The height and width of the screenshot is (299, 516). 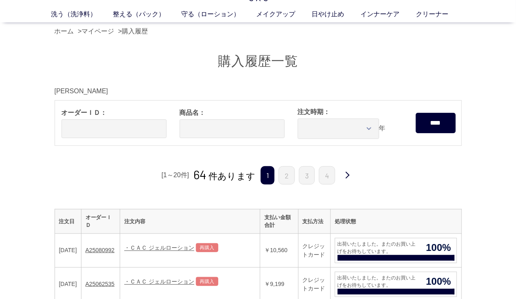 I want to click on span: 商品名：, so click(x=232, y=113).